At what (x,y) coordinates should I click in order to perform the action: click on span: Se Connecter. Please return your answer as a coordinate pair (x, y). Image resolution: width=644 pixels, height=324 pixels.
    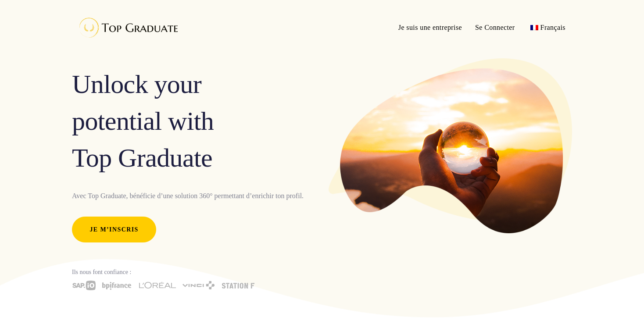
    Looking at the image, I should click on (495, 27).